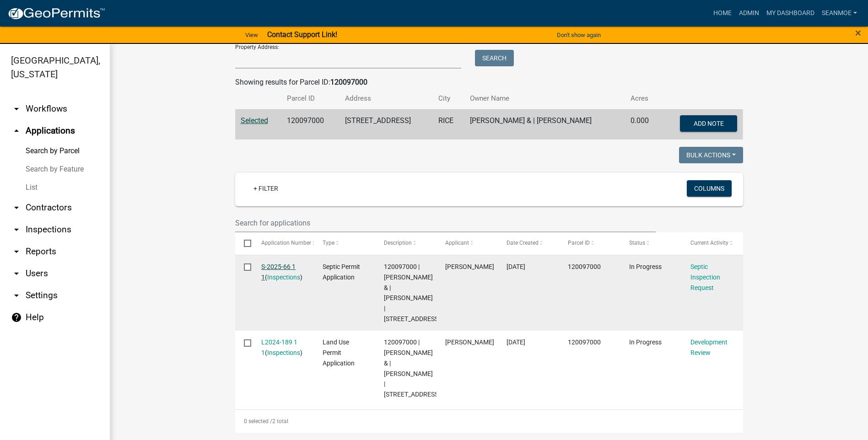 This screenshot has width=868, height=440. Describe the element at coordinates (386, 98) in the screenshot. I see `th: Address` at that location.